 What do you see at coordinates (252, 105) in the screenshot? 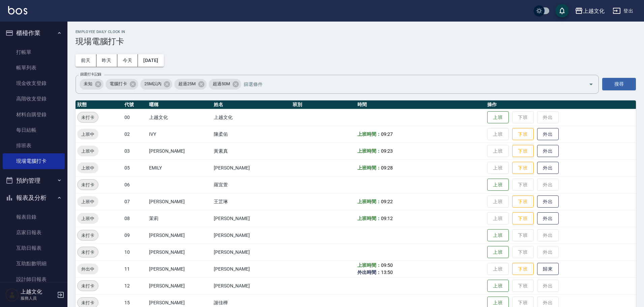
I see `th: 姓名` at bounding box center [252, 105].